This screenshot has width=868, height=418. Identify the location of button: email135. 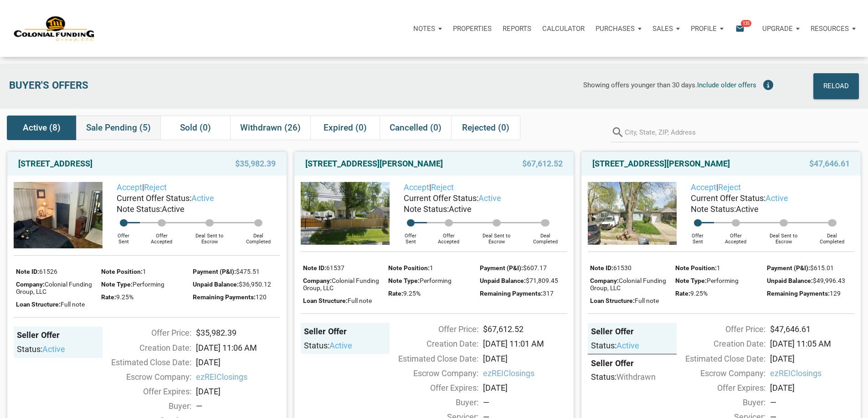
(743, 29).